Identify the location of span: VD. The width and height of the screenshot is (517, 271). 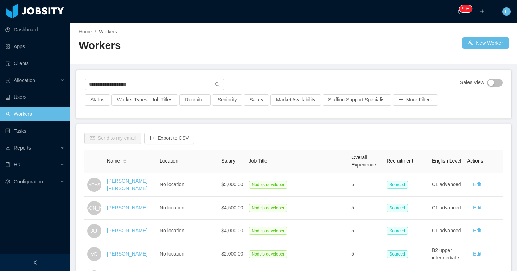
(94, 254).